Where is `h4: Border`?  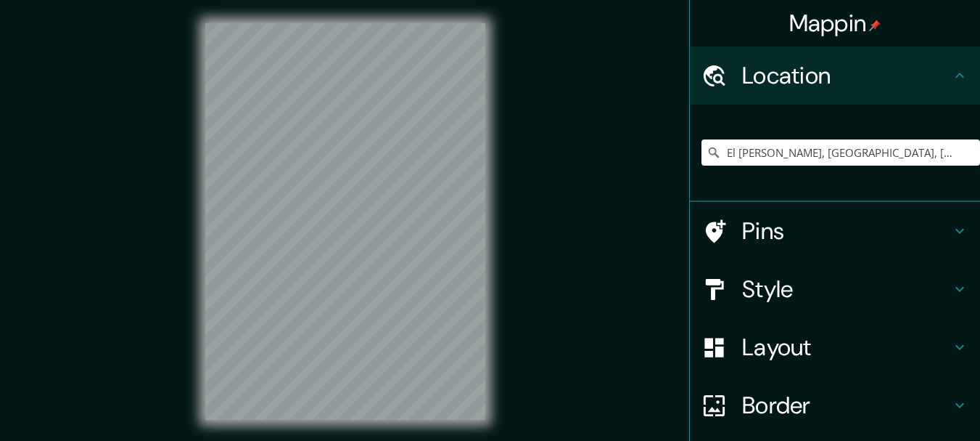 h4: Border is located at coordinates (846, 405).